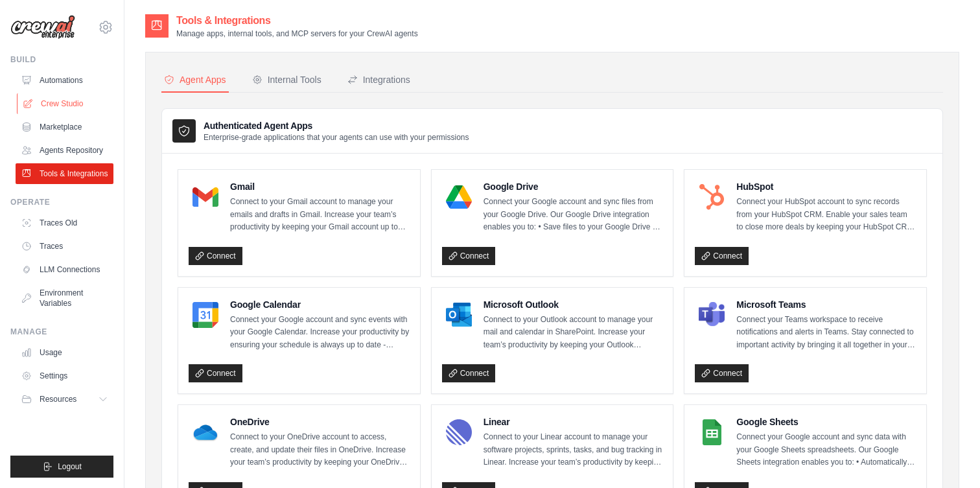 The width and height of the screenshot is (980, 488). What do you see at coordinates (712, 315) in the screenshot?
I see `img: Microsoft Teams Logo` at bounding box center [712, 315].